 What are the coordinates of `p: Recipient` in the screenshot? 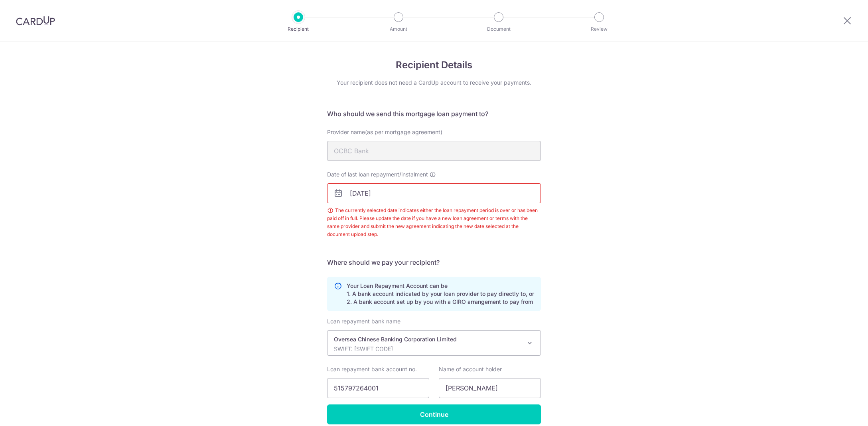 It's located at (299, 29).